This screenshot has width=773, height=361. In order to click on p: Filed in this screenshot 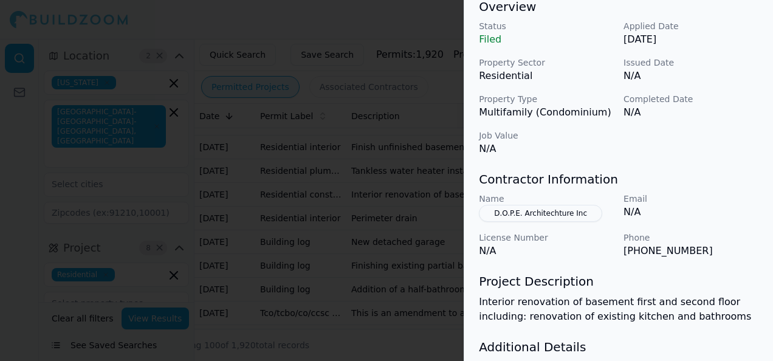, I will do `click(546, 40)`.